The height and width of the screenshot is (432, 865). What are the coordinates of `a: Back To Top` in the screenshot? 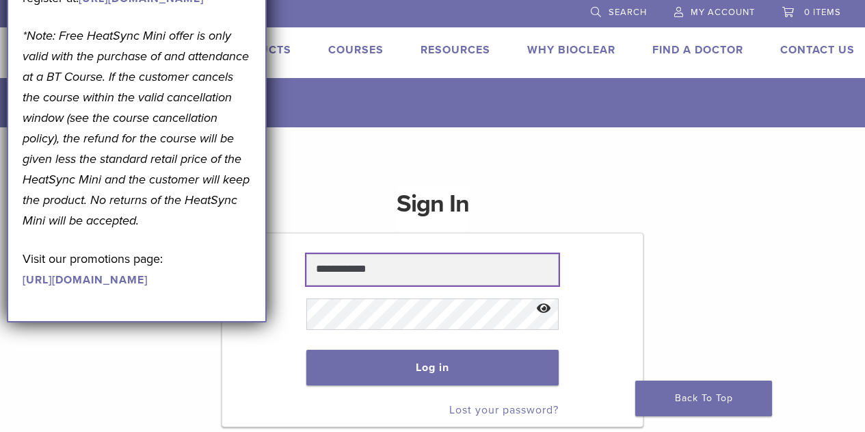 It's located at (704, 398).